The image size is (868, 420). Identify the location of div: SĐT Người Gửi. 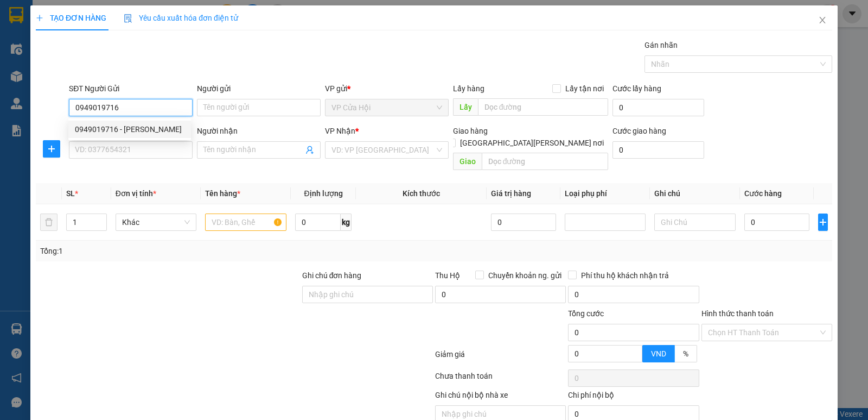
(131, 89).